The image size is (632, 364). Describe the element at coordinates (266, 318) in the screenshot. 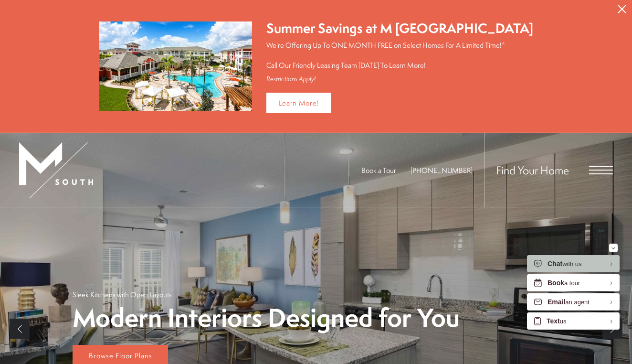

I see `p: Modern Interiors Designed for You` at that location.